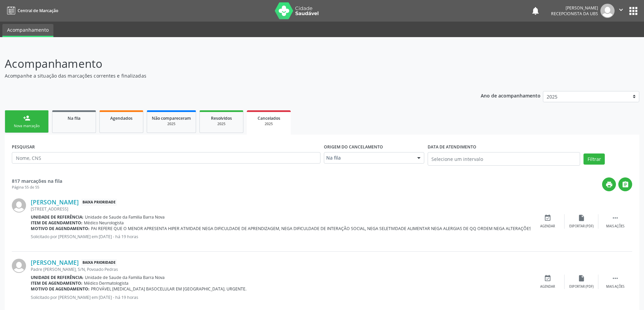 This screenshot has height=310, width=644. Describe the element at coordinates (121, 118) in the screenshot. I see `span: Agendados` at that location.